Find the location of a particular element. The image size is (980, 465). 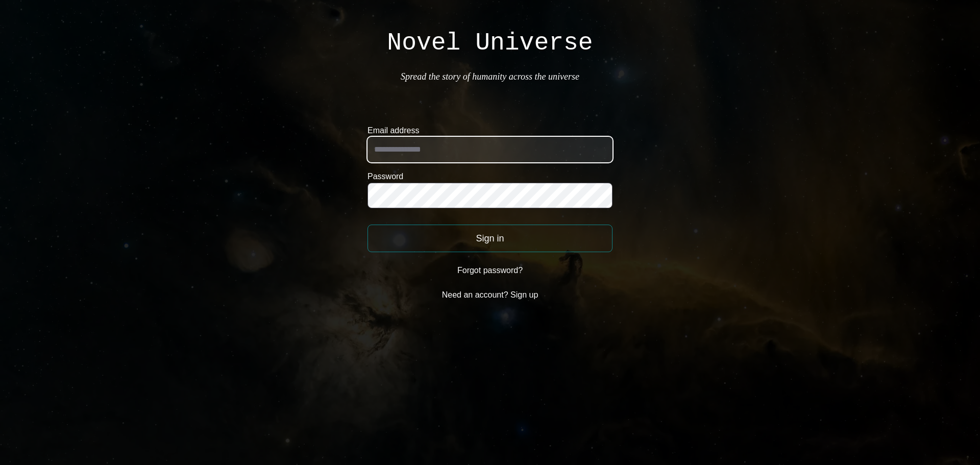

label: Email address is located at coordinates (490, 131).